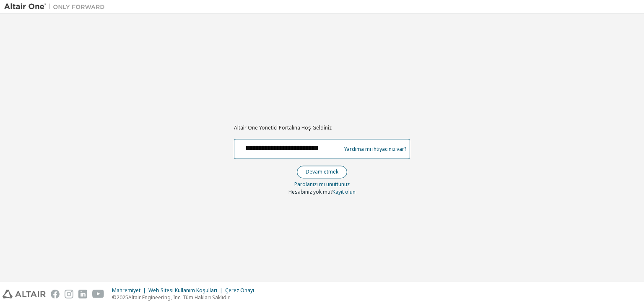  I want to click on font: Web Sitesi Kullanım Koşulları, so click(183, 290).